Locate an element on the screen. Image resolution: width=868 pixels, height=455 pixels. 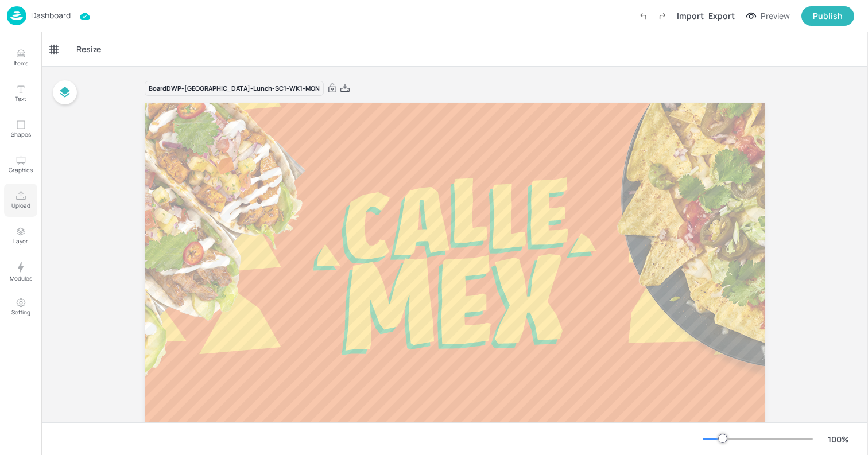
button: Publish is located at coordinates (828, 16).